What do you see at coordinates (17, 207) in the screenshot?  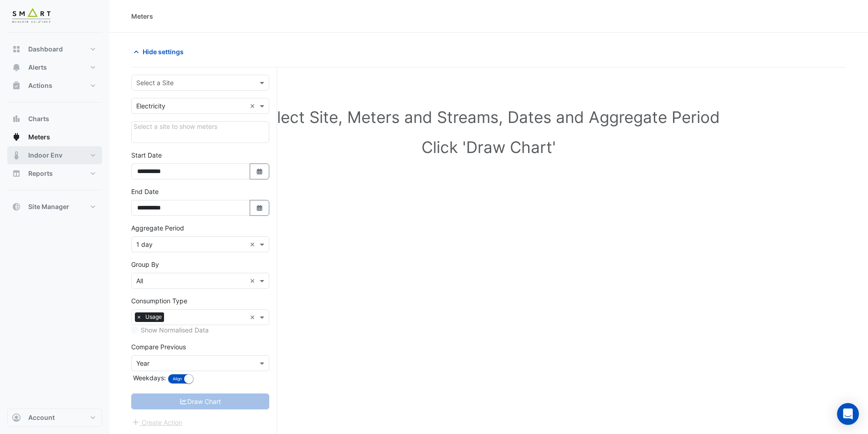 I see `app-icon: Site Manager` at bounding box center [17, 207].